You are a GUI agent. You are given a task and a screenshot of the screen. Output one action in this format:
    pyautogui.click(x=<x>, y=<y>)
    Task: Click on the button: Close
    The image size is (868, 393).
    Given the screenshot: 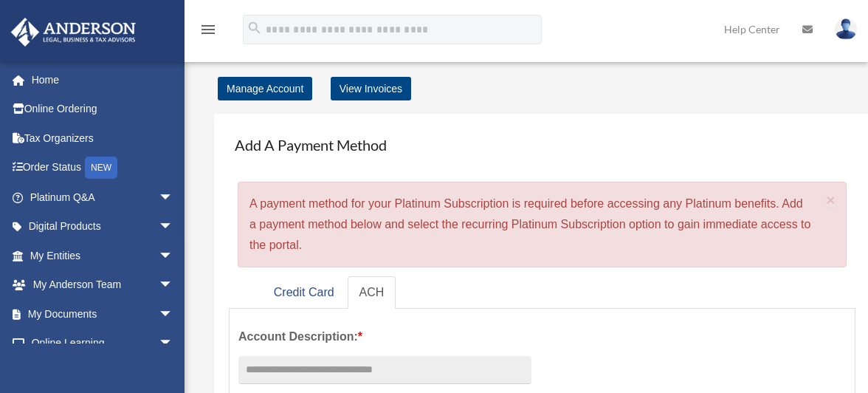 What is the action you would take?
    pyautogui.click(x=830, y=199)
    